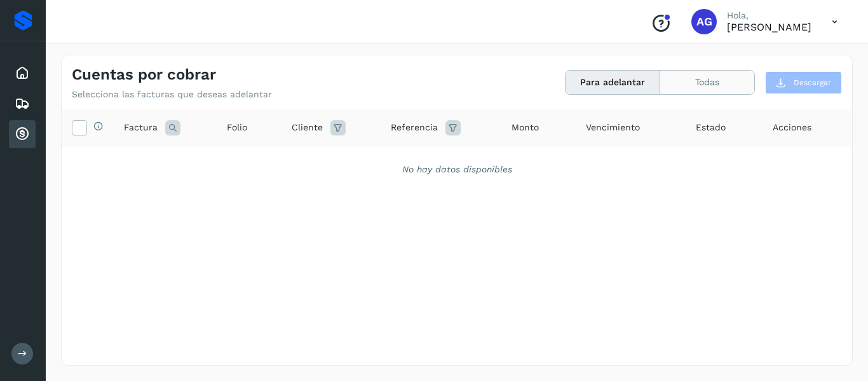 This screenshot has width=868, height=381. What do you see at coordinates (23, 73) in the screenshot?
I see `div: Inicio` at bounding box center [23, 73].